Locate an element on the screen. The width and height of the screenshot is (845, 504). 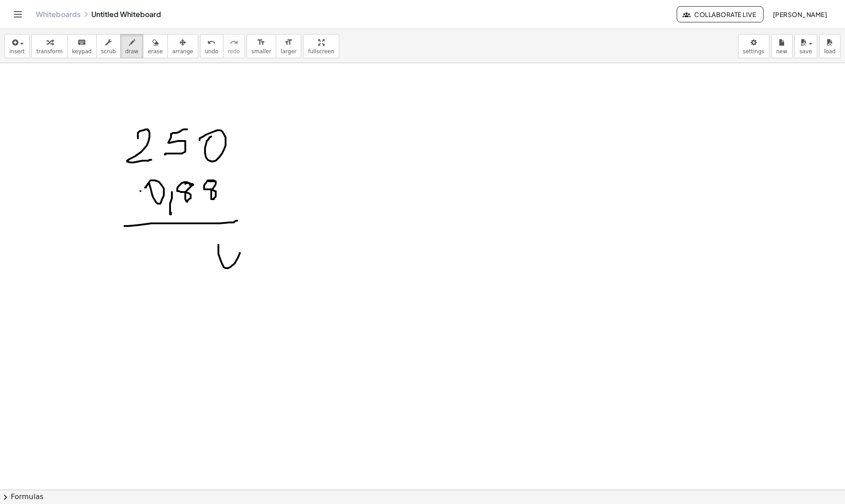
i: redo is located at coordinates (234, 43).